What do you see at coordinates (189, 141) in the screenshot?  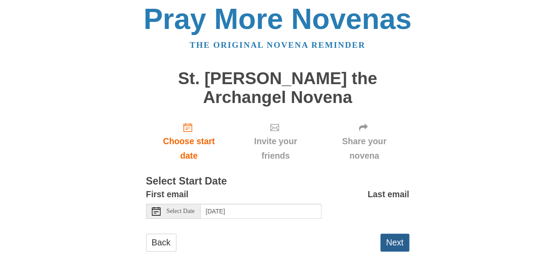 I see `a: Choose start date` at bounding box center [189, 141].